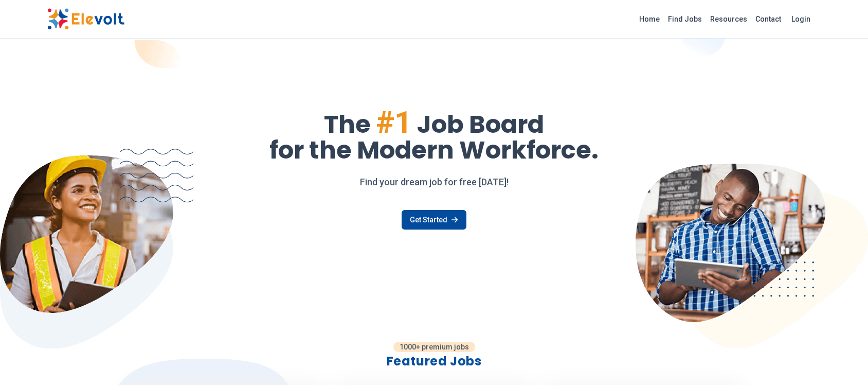 The image size is (868, 385). Describe the element at coordinates (769, 19) in the screenshot. I see `a: Contact` at that location.